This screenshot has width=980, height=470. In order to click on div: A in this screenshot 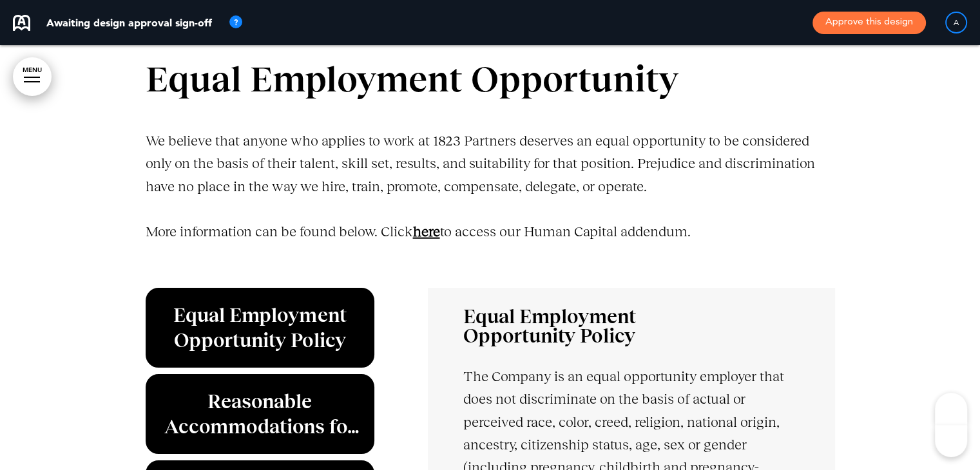, I will do `click(956, 22)`.